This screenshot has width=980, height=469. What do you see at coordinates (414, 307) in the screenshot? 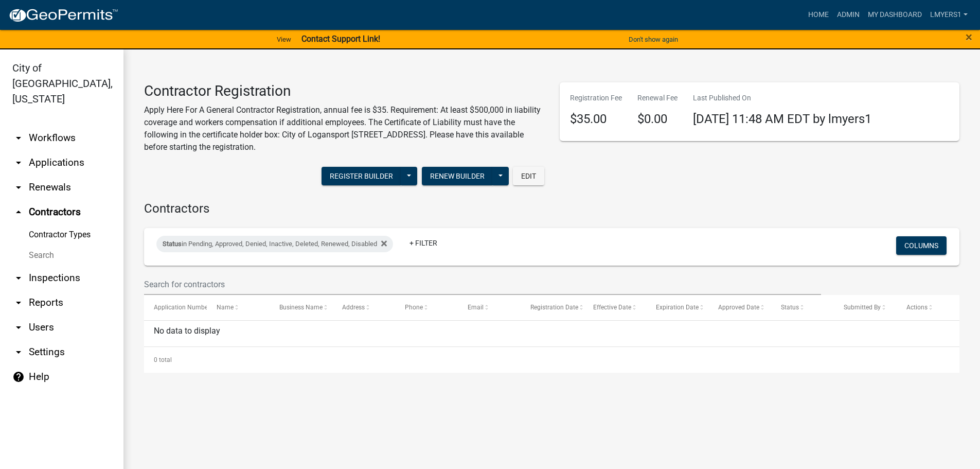
I see `span: Phone` at bounding box center [414, 307].